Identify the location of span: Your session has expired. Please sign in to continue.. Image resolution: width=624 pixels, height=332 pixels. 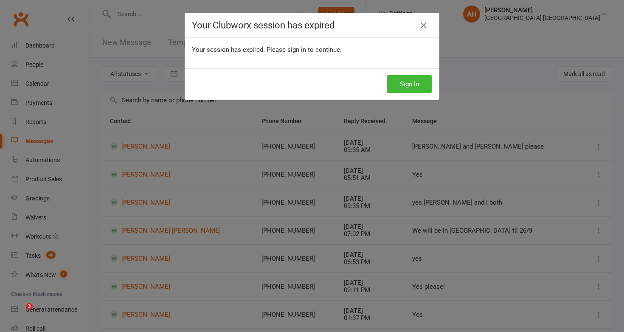
(267, 50).